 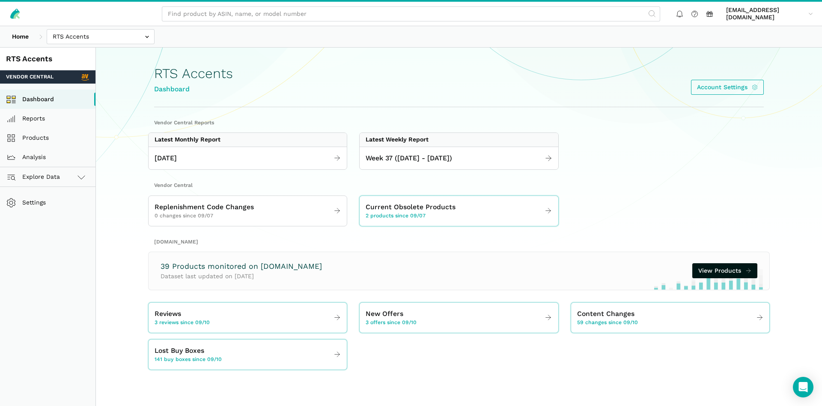 I want to click on h2: Vendor Central Reports, so click(x=459, y=123).